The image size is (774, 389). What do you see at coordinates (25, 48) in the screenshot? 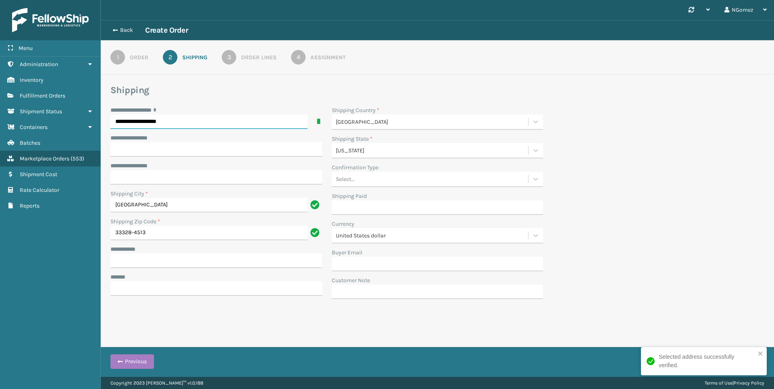
I see `span: Menu` at bounding box center [25, 48].